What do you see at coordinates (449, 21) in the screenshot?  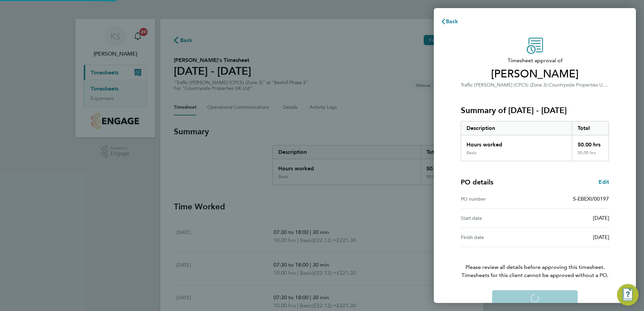 I see `button: Back` at bounding box center [449, 21].